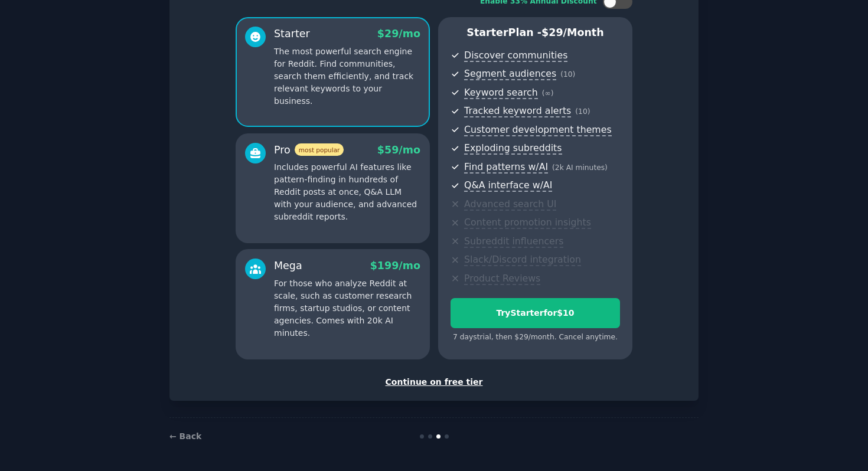  Describe the element at coordinates (510, 205) in the screenshot. I see `span: Advanced search UI` at that location.